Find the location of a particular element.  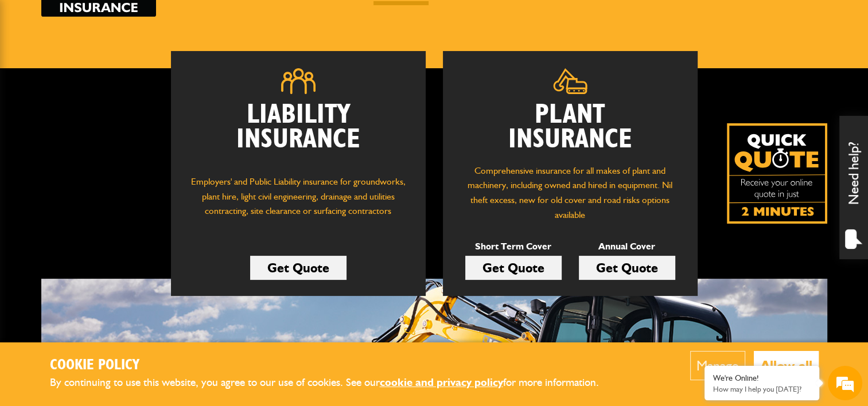

button: Allow all is located at coordinates (786, 365).